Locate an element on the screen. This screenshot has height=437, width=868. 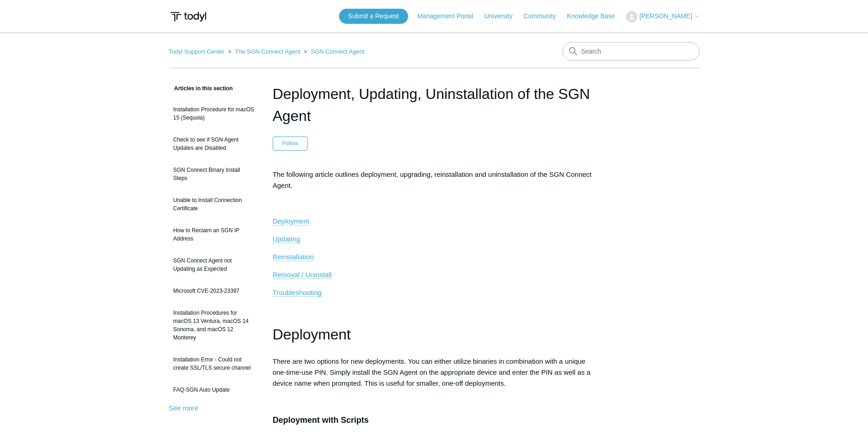
a: Todyl Support Center is located at coordinates (197, 51).